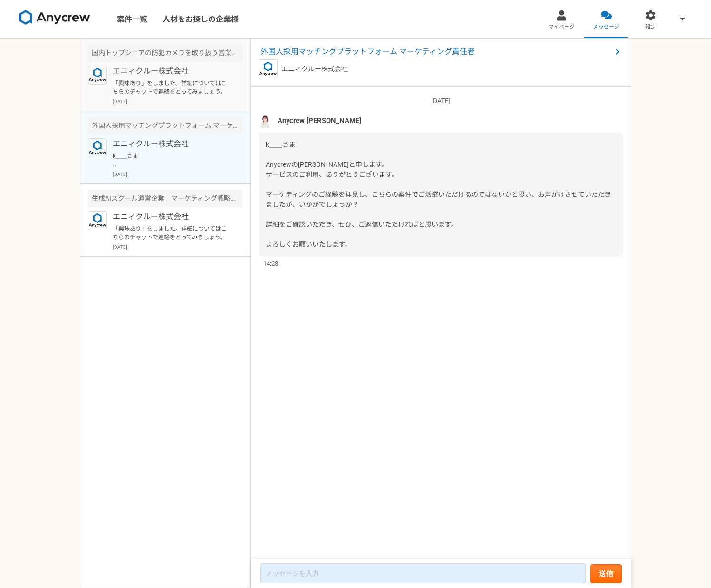 This screenshot has height=588, width=711. What do you see at coordinates (54, 18) in the screenshot?
I see `img: 8DqYSo04kwAAAAASUVORK5CYII=` at bounding box center [54, 18].